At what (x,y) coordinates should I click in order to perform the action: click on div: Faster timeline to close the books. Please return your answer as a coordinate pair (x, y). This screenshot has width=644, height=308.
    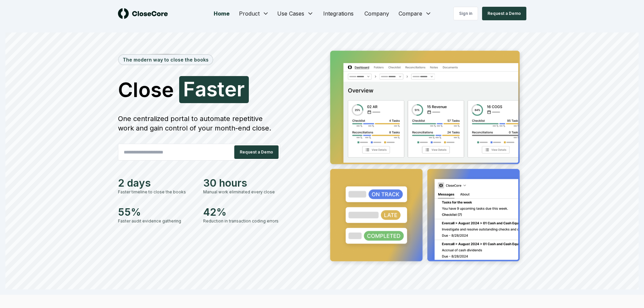
    Looking at the image, I should click on (156, 192).